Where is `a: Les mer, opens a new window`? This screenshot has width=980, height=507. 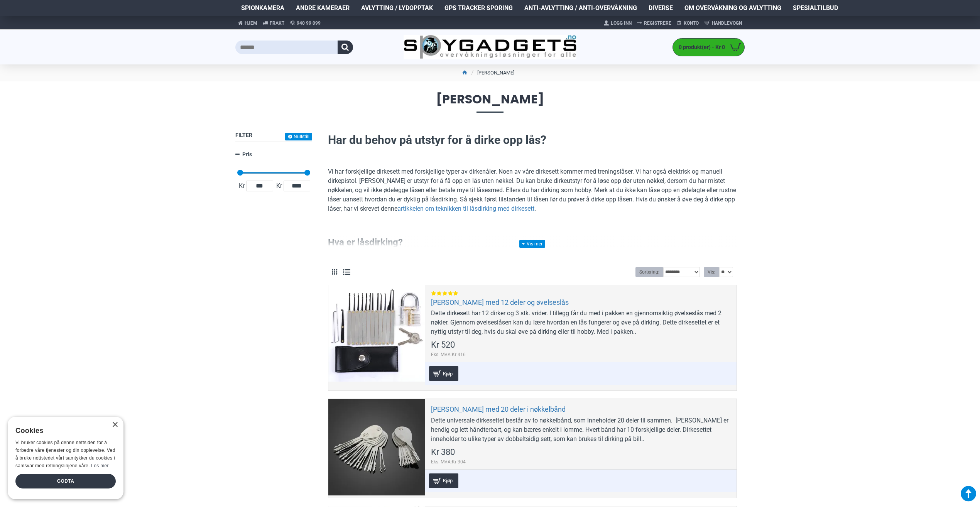 a: Les mer, opens a new window is located at coordinates (100, 466).